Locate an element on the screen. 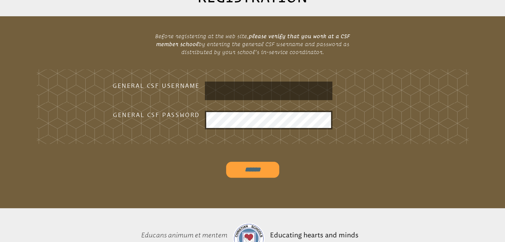  h3: General CSF Password is located at coordinates (146, 115).